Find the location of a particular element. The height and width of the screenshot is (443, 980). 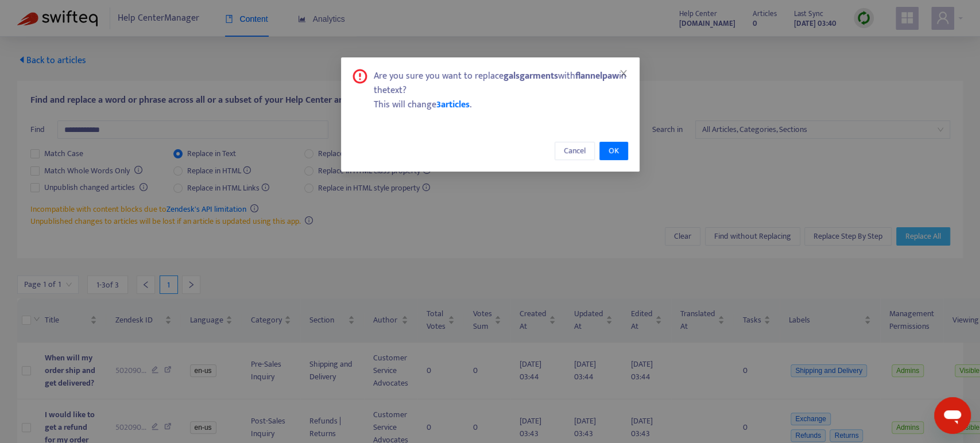

button: Cancel is located at coordinates (575, 151).